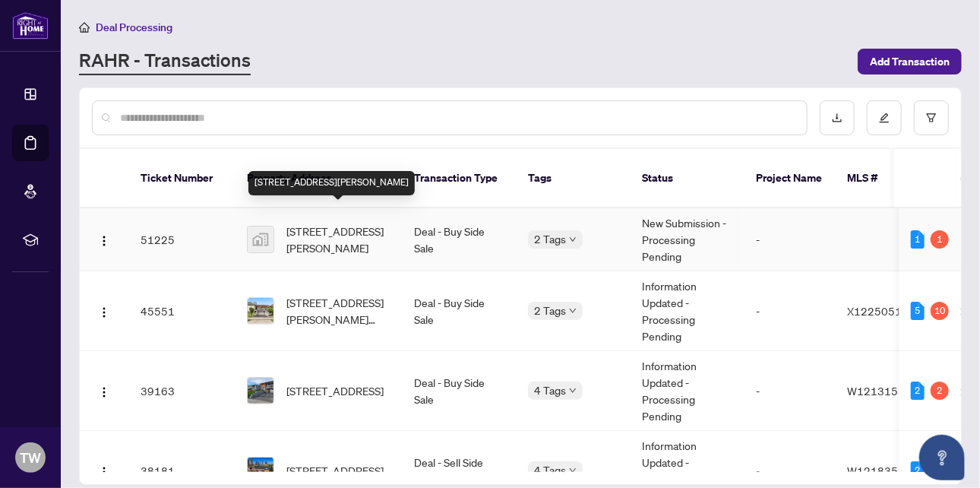 This screenshot has height=488, width=980. What do you see at coordinates (165, 61) in the screenshot?
I see `a: RAHR - Transactions` at bounding box center [165, 61].